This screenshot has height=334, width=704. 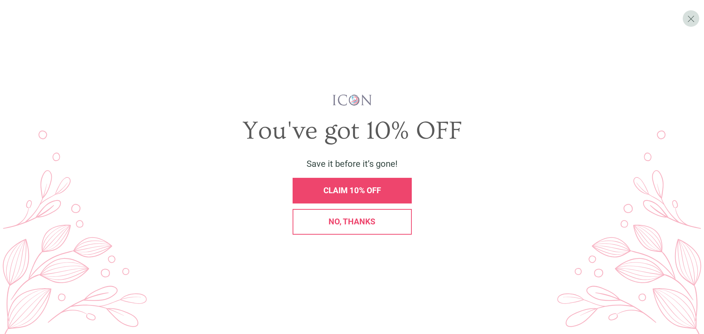 What do you see at coordinates (690, 19) in the screenshot?
I see `span: X` at bounding box center [690, 19].